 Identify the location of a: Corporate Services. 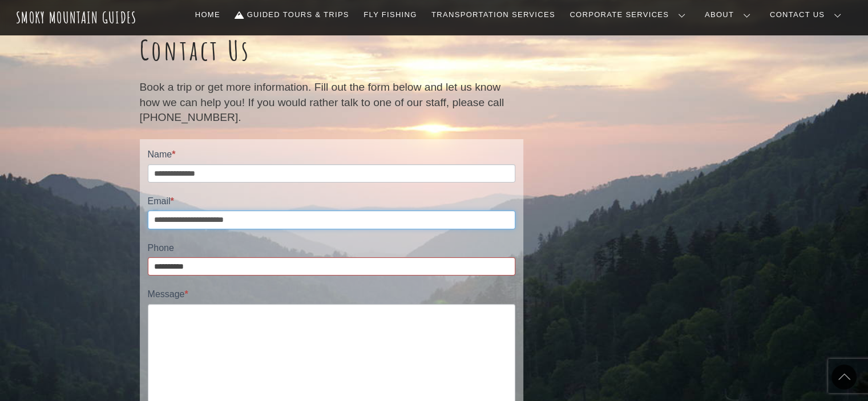
(629, 15).